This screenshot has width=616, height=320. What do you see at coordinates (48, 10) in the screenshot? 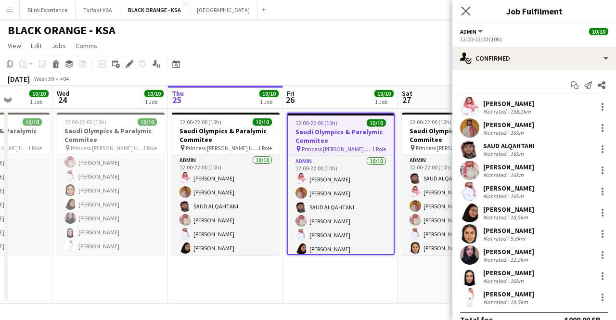
I see `button: Blink Experience` at bounding box center [48, 10].